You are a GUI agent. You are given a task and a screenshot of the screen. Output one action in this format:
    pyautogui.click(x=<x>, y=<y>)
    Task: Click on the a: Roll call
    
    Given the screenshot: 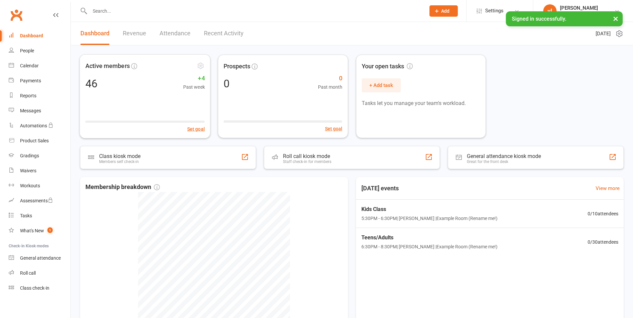 What is the action you would take?
    pyautogui.click(x=39, y=273)
    